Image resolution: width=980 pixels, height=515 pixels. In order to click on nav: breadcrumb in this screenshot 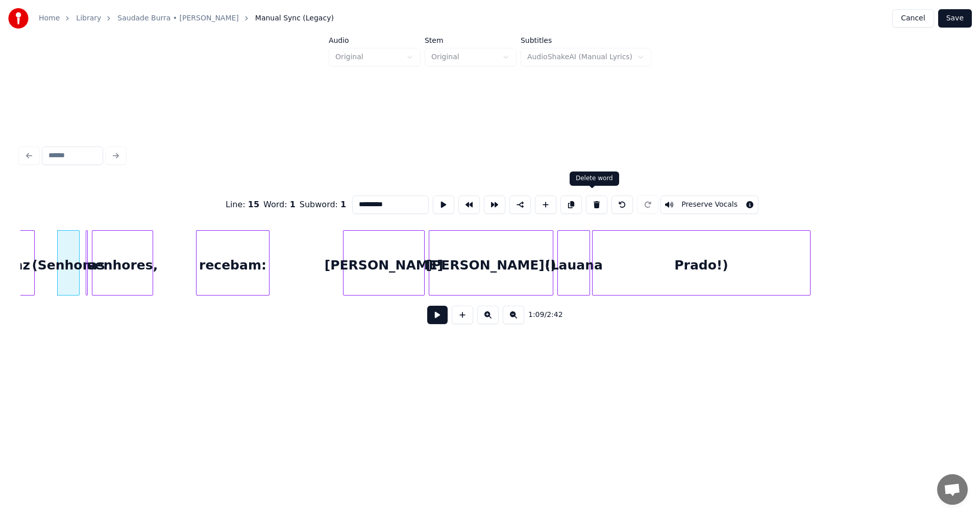, I will do `click(186, 18)`.